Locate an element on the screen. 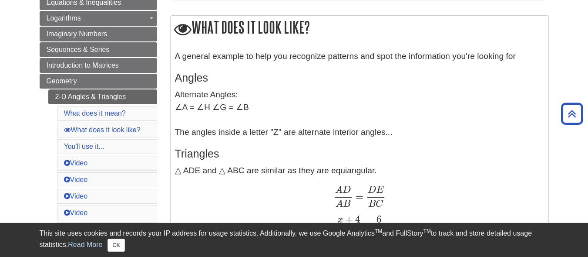 The image size is (588, 257). span: Sequences & Series is located at coordinates (78, 49).